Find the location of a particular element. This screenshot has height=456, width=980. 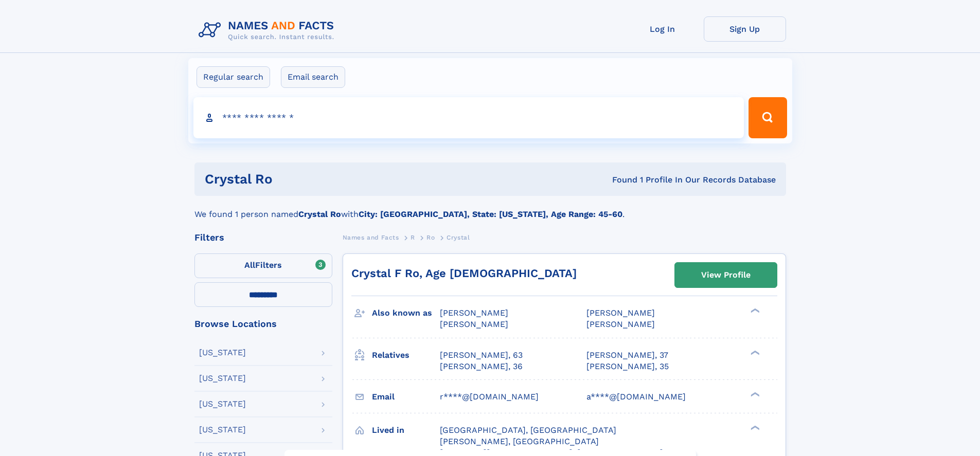

h1: crystal ro is located at coordinates (324, 179).